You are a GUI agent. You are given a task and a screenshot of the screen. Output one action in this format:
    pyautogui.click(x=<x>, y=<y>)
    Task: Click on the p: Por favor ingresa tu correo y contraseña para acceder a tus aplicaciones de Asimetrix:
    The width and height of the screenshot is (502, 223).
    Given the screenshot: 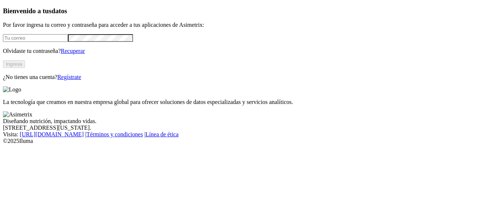 What is the action you would take?
    pyautogui.click(x=251, y=25)
    